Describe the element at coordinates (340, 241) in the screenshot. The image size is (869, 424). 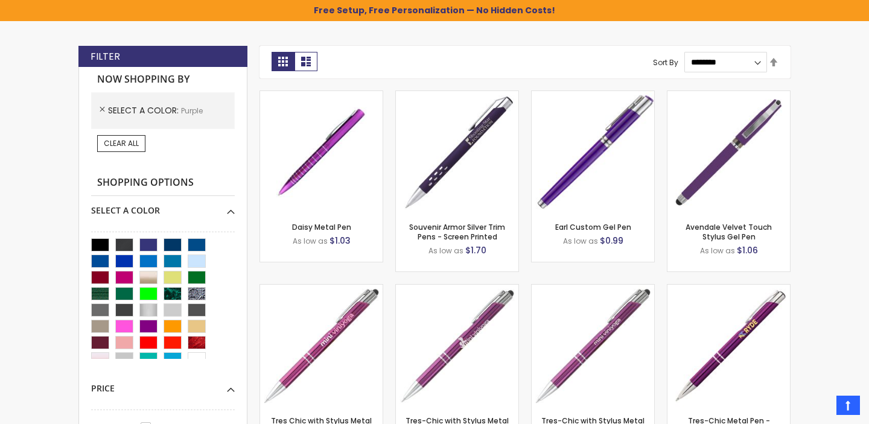
I see `span: $1.03` at that location.